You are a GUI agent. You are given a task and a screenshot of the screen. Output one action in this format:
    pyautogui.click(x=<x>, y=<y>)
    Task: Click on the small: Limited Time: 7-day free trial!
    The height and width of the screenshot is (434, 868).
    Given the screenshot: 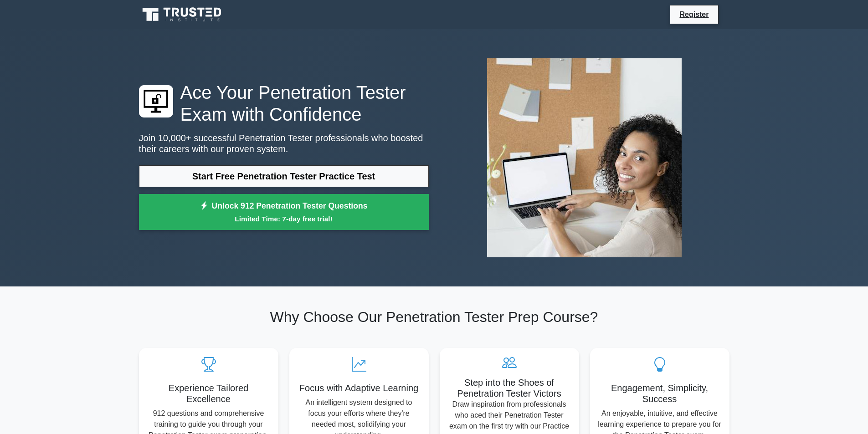 What is the action you would take?
    pyautogui.click(x=284, y=219)
    